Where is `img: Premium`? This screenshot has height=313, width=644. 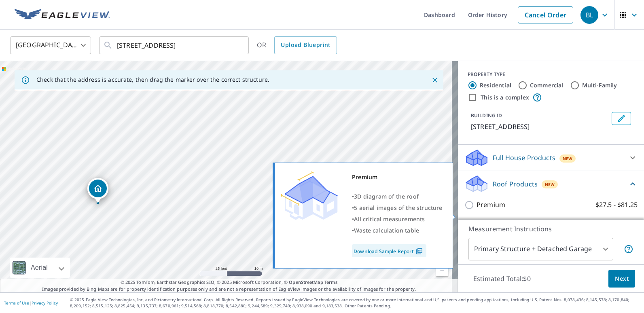 img: Premium is located at coordinates (310, 196).